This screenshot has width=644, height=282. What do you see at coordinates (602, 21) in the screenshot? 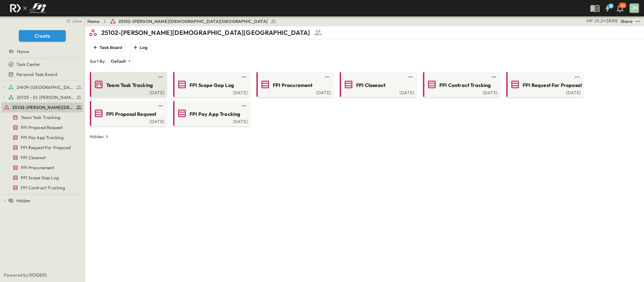
I see `div: Jose Hurtado (jhurtado@fpibuilders.com)` at bounding box center [602, 21].